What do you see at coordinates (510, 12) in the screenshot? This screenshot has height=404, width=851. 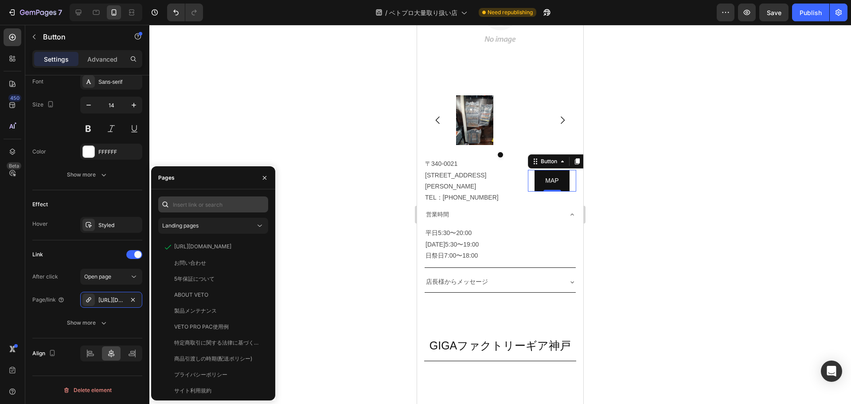 I see `span: Need republishing` at bounding box center [510, 12].